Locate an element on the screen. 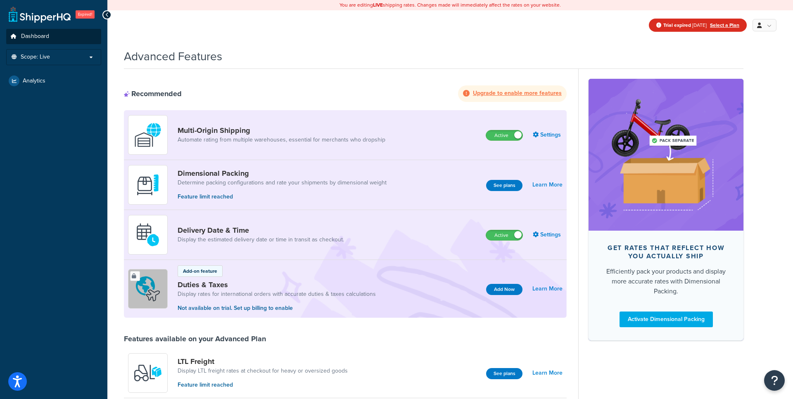  a: Display the estimated delivery date or time in transit as checkout. is located at coordinates (261, 240).